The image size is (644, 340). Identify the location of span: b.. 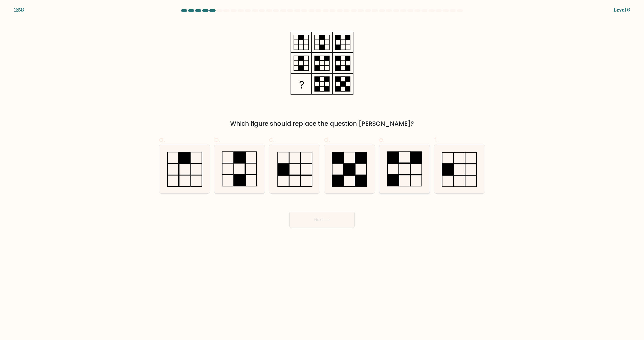
(217, 139).